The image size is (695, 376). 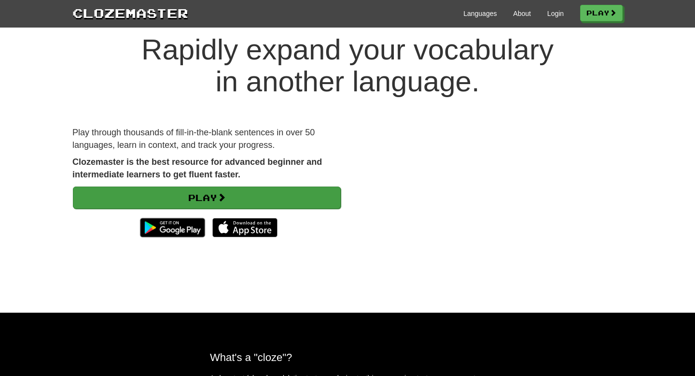 What do you see at coordinates (522, 14) in the screenshot?
I see `a: About` at bounding box center [522, 14].